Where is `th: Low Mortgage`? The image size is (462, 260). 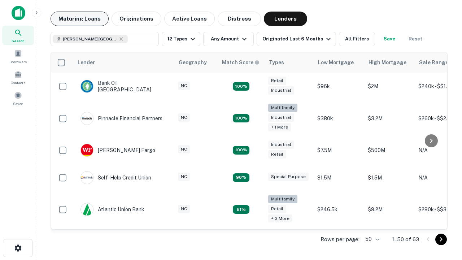
th: Low Mortgage is located at coordinates (339, 62).